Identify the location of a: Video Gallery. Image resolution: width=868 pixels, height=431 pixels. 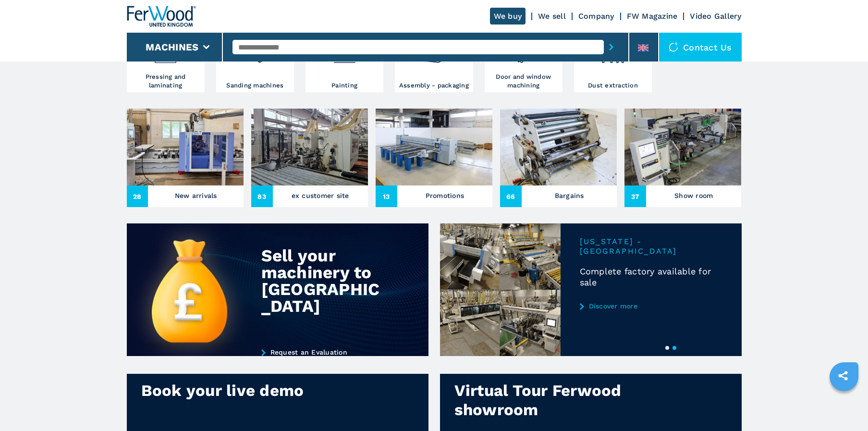
(716, 16).